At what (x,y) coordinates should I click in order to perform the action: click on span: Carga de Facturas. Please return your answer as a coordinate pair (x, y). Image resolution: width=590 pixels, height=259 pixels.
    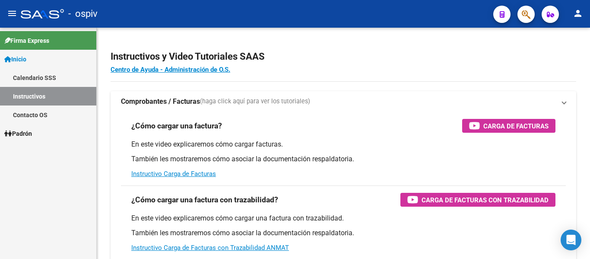
    Looking at the image, I should click on (516, 126).